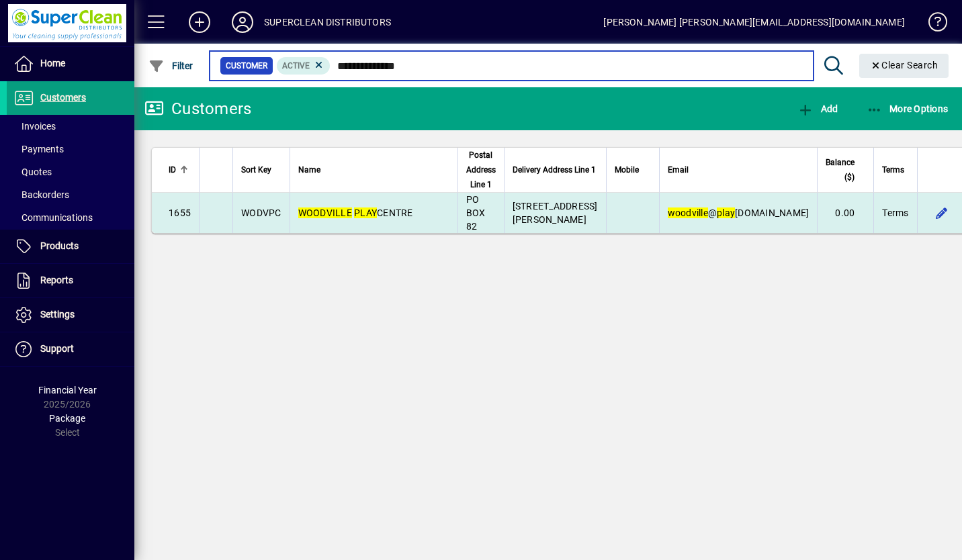 This screenshot has height=560, width=962. I want to click on span: Support, so click(57, 348).